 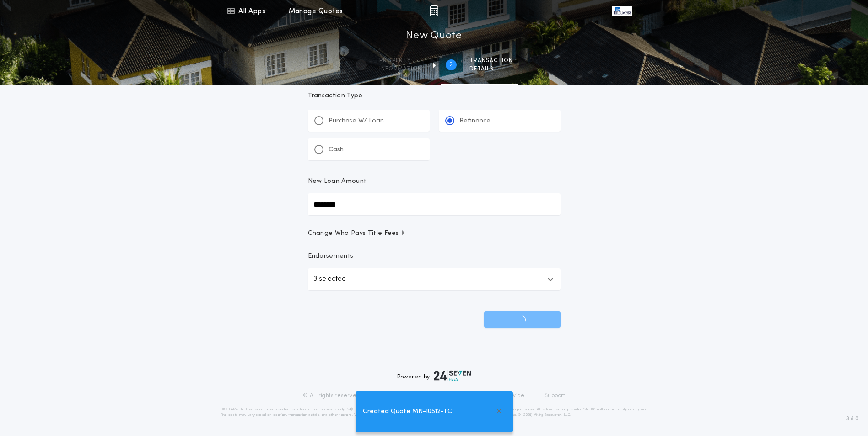 What do you see at coordinates (491, 61) in the screenshot?
I see `span: Transaction` at bounding box center [491, 61].